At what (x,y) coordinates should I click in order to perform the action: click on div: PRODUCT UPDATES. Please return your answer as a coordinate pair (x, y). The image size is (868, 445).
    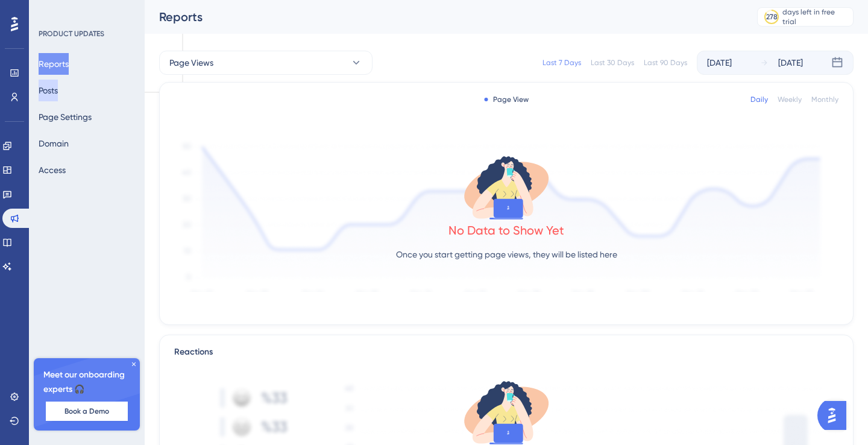
    Looking at the image, I should click on (71, 34).